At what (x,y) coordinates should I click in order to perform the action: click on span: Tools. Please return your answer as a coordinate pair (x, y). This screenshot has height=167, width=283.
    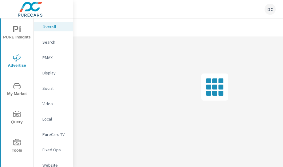
    Looking at the image, I should click on (17, 146).